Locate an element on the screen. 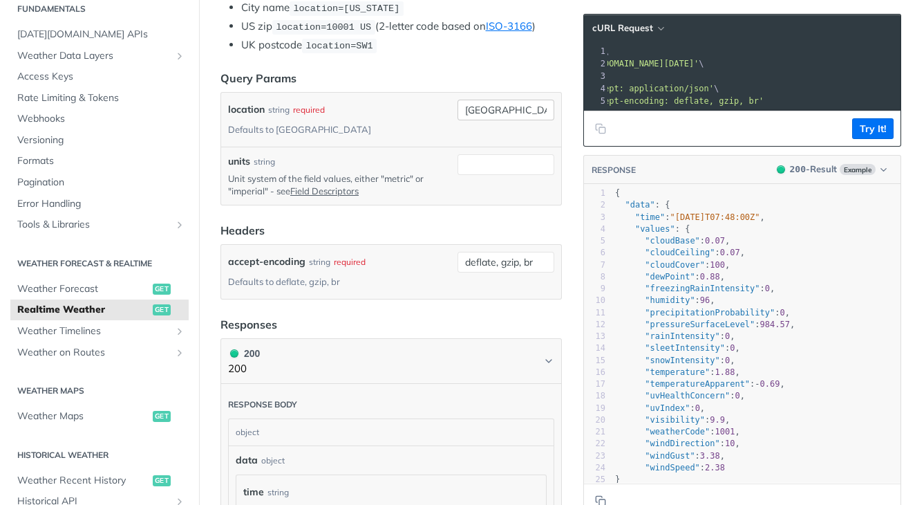  span: Realtime Weather is located at coordinates (83, 310).